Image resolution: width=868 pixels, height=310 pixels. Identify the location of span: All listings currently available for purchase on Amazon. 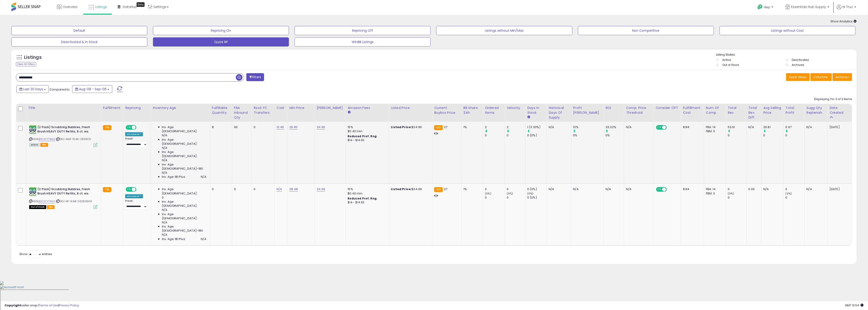
(35, 145).